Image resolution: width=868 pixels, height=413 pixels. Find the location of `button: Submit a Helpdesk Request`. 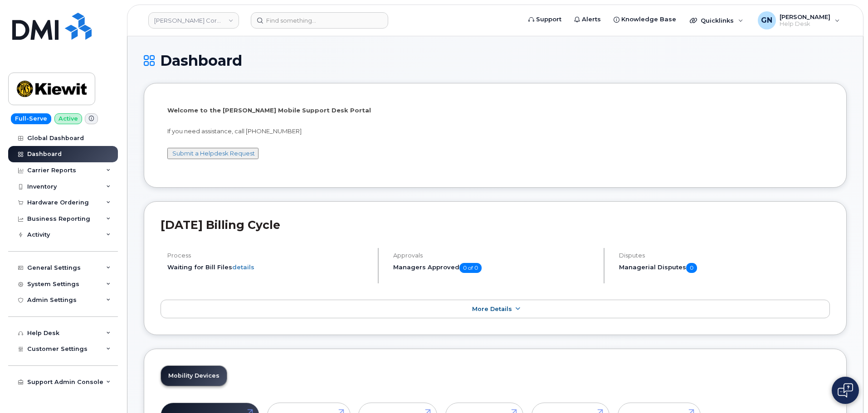

button: Submit a Helpdesk Request is located at coordinates (213, 154).